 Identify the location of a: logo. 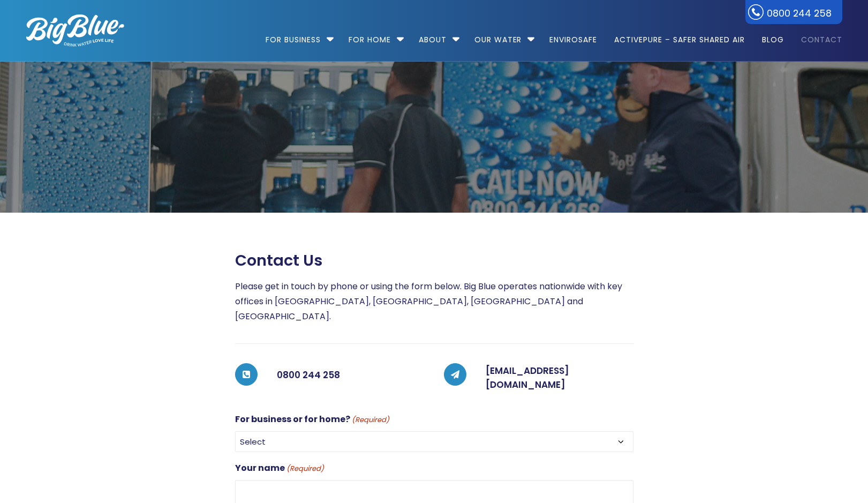
(75, 30).